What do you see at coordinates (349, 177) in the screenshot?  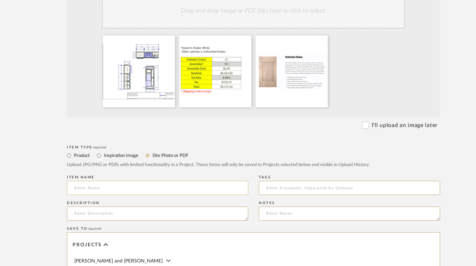 I see `div: Tags` at bounding box center [349, 177].